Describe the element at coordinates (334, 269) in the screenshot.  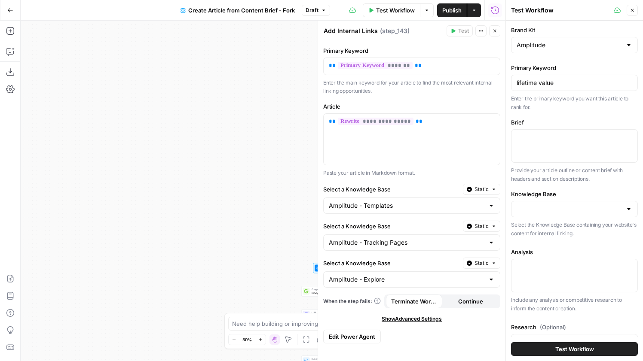
I see `div: WorkflowSet InputsInputs` at that location.